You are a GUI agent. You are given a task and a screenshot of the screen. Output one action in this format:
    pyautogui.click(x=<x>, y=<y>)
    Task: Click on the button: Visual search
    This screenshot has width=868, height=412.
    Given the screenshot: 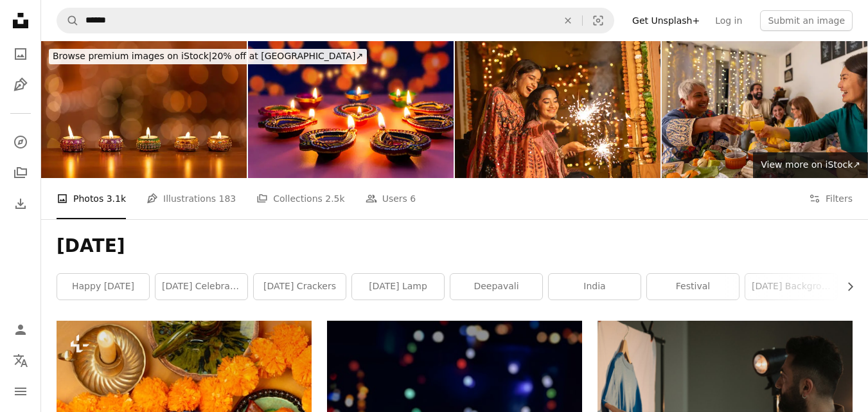 What is the action you would take?
    pyautogui.click(x=598, y=20)
    